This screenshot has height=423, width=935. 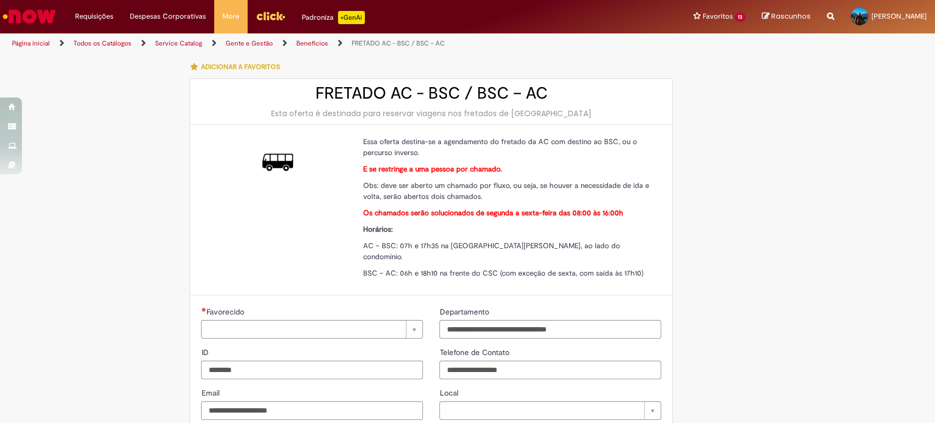 I want to click on strong: E se restringe a uma pessoa por chamado., so click(x=431, y=169).